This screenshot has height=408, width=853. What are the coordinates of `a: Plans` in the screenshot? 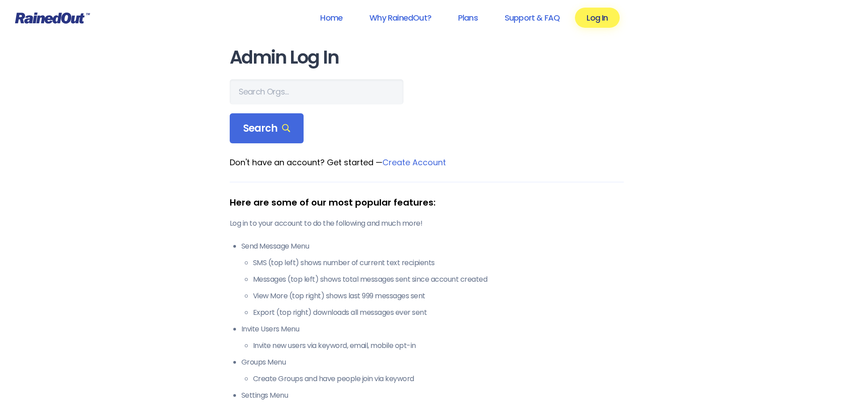 It's located at (468, 17).